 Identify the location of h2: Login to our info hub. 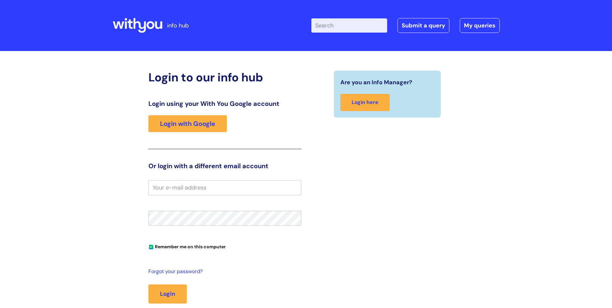
(225, 77).